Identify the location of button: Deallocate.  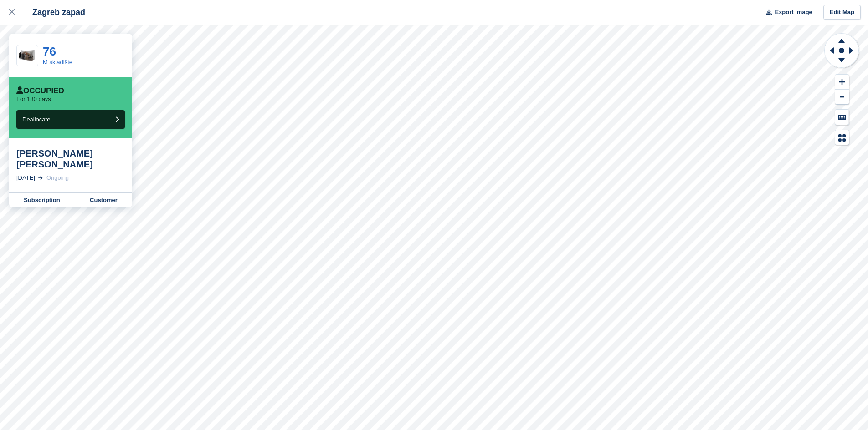
(71, 120).